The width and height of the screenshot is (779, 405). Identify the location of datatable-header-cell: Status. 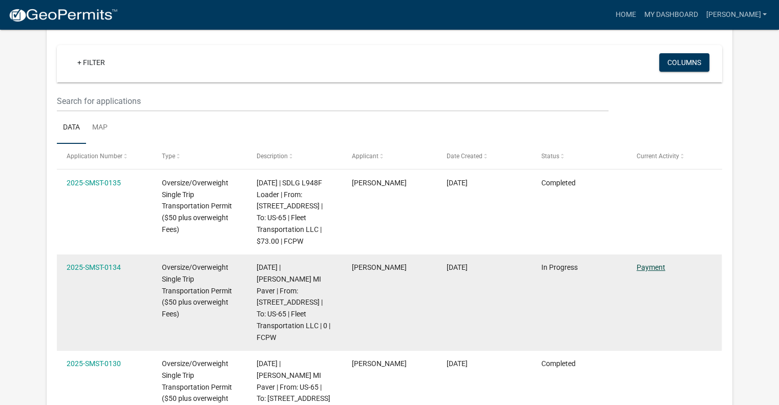
(579, 156).